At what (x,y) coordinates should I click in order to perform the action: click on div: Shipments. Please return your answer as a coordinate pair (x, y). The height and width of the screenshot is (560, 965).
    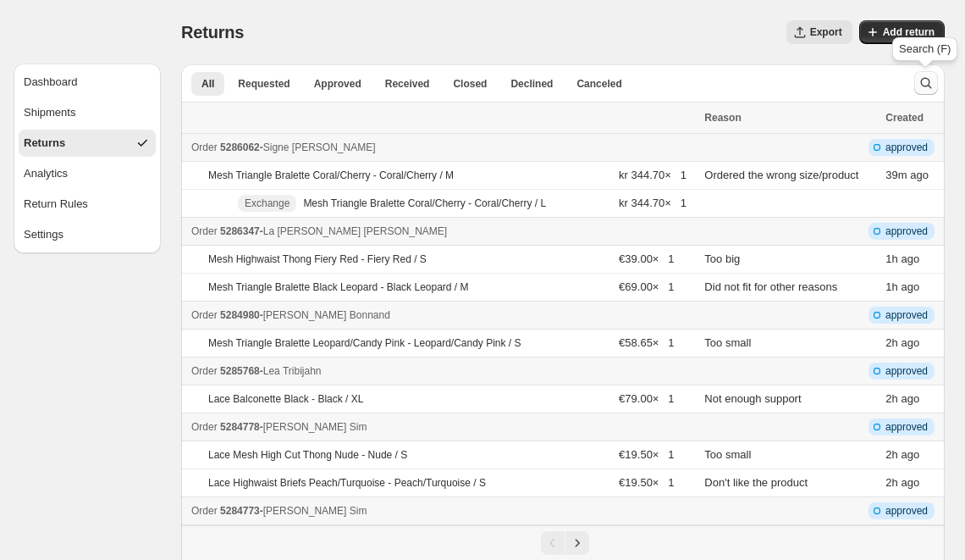
    Looking at the image, I should click on (49, 113).